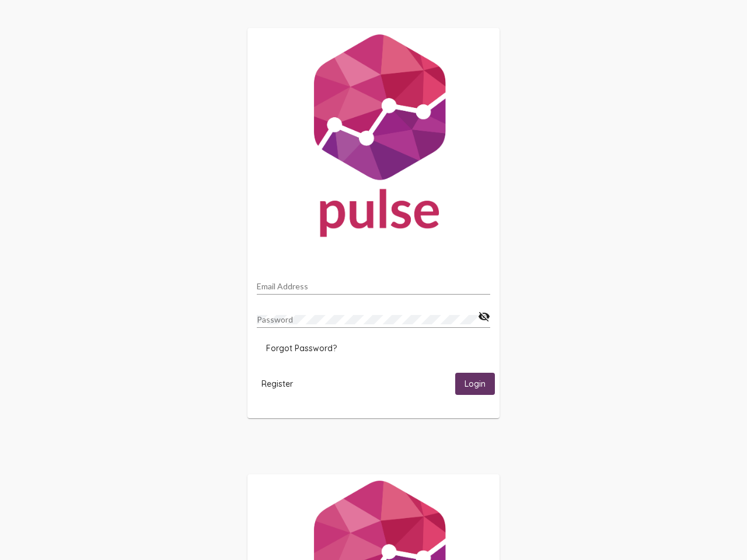 This screenshot has height=560, width=747. Describe the element at coordinates (301, 348) in the screenshot. I see `span: Forgot Password?` at that location.